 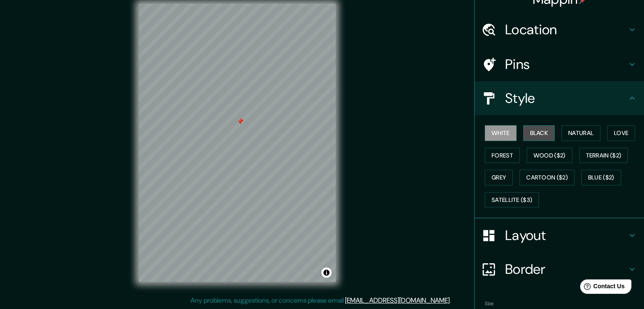 I want to click on button: Forest, so click(x=502, y=155).